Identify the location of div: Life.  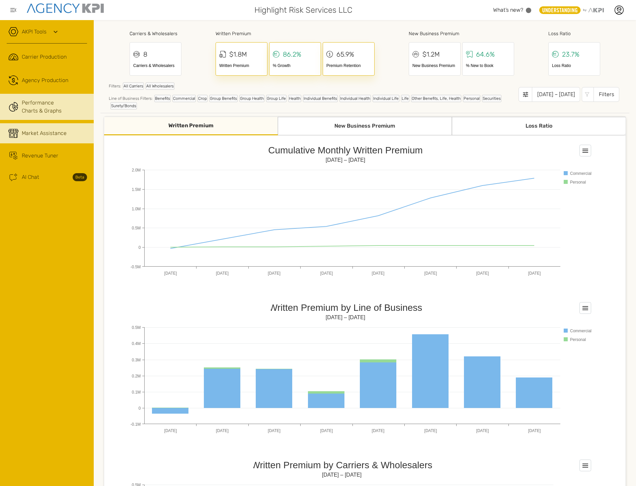
(405, 98).